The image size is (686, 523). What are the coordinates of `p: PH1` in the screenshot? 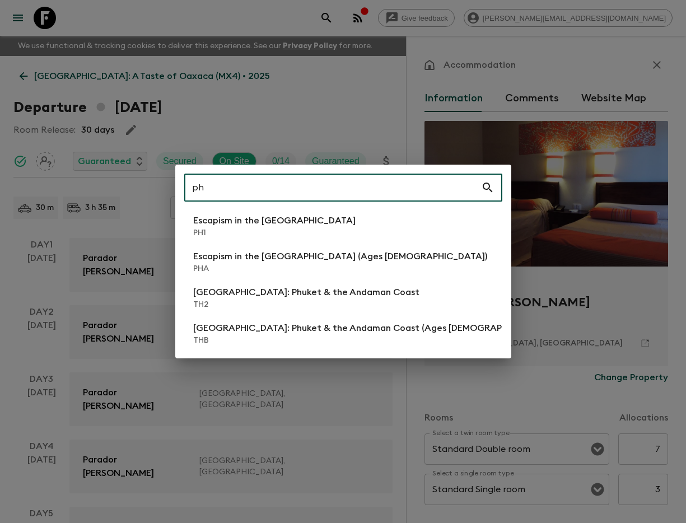 It's located at (275, 233).